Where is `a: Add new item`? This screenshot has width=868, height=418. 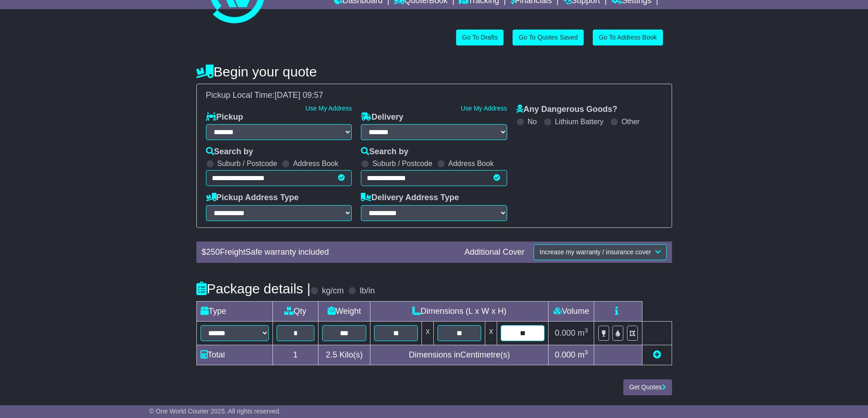
a: Add new item is located at coordinates (657, 355).